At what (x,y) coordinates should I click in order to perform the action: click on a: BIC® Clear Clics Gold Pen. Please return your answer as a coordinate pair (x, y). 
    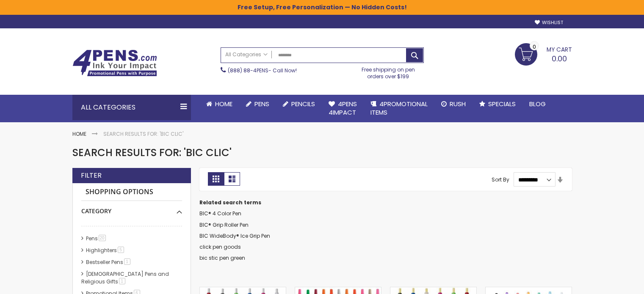
    Looking at the image, I should click on (433, 290).